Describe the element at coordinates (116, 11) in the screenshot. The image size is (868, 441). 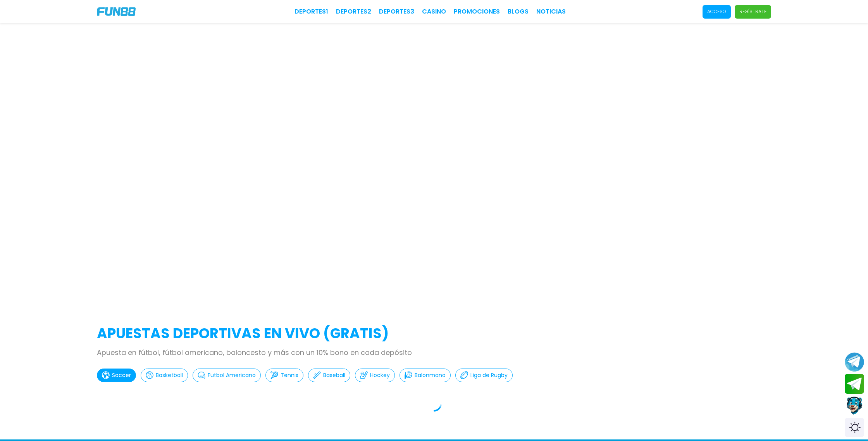
I see `img: Company Logo` at that location.